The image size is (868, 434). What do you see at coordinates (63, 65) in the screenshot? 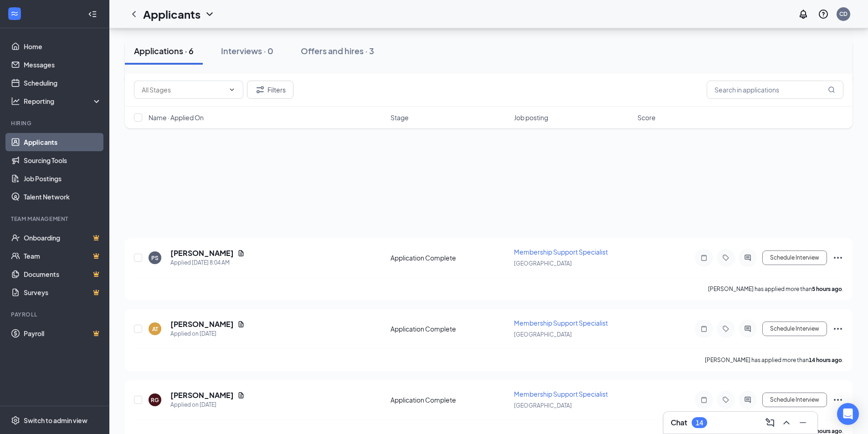
I see `a: Messages` at bounding box center [63, 65].